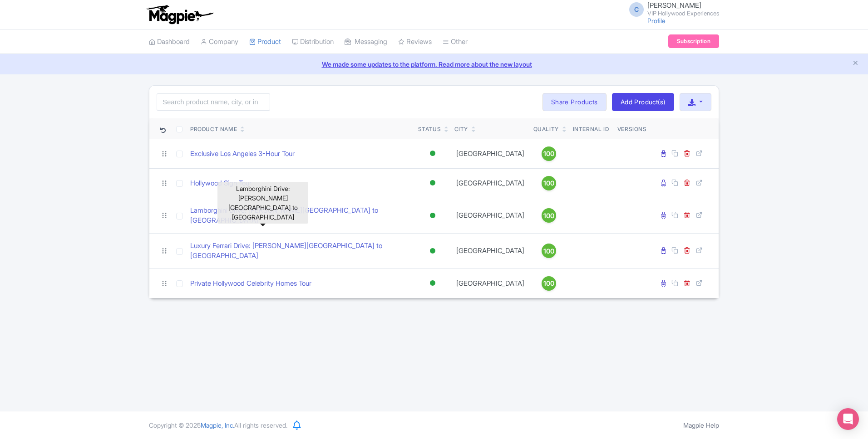 This screenshot has height=439, width=868. What do you see at coordinates (656, 21) in the screenshot?
I see `a: Profile` at bounding box center [656, 21].